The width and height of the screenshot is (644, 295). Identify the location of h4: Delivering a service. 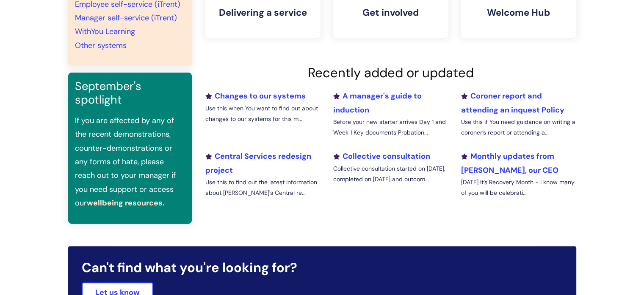
(263, 13).